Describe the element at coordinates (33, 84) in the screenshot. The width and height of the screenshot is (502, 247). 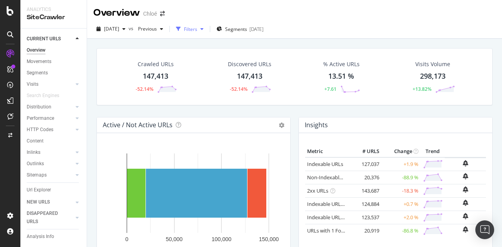
I see `div: Visits` at that location.